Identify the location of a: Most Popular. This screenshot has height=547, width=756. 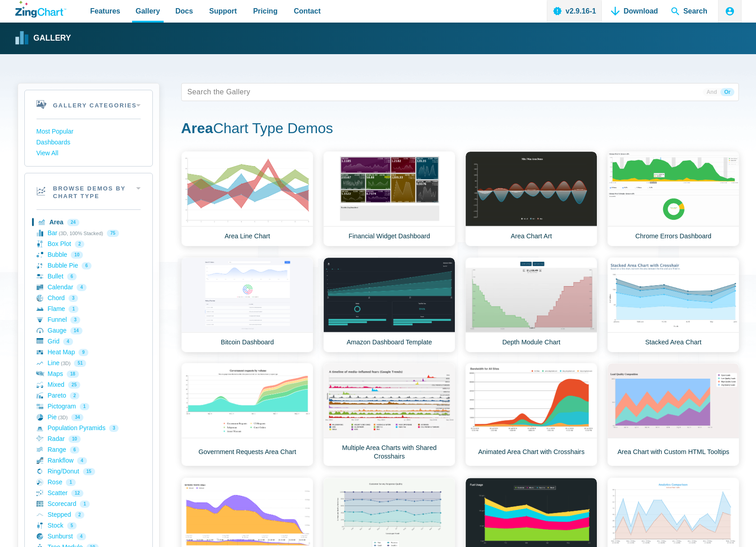
(88, 132).